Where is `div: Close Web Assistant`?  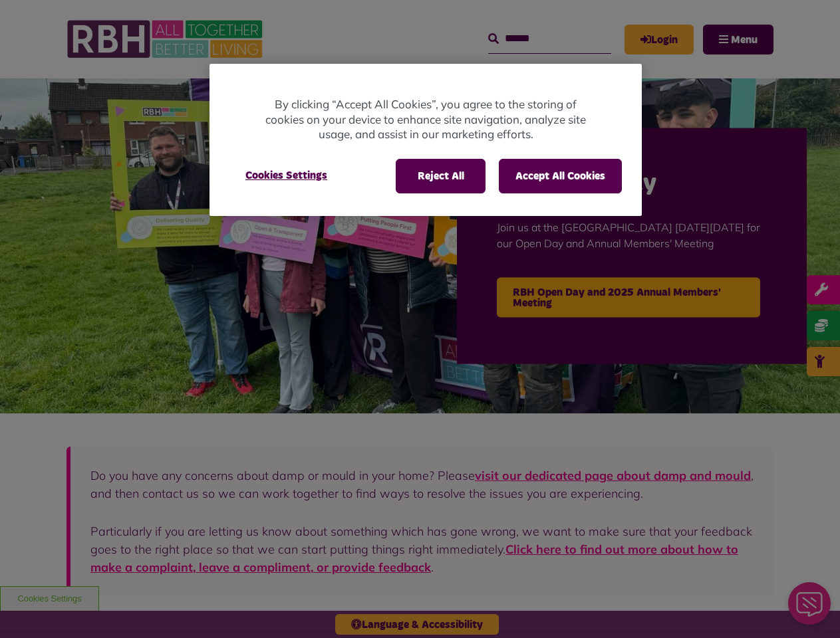 div: Close Web Assistant is located at coordinates (29, 25).